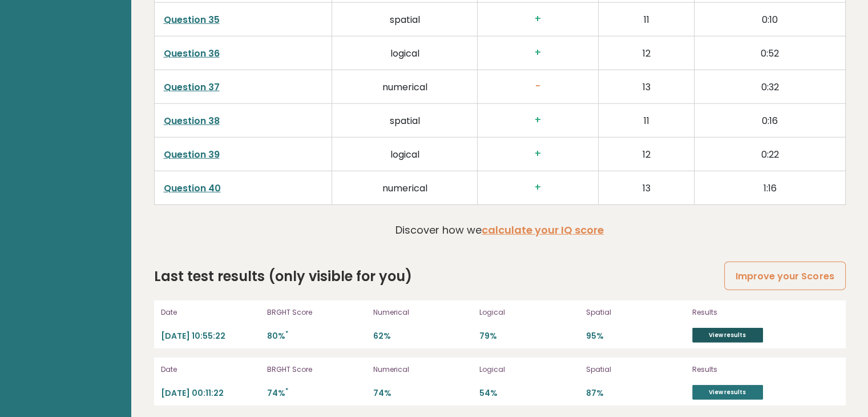  Describe the element at coordinates (784, 276) in the screenshot. I see `a: Improve your Scores` at that location.